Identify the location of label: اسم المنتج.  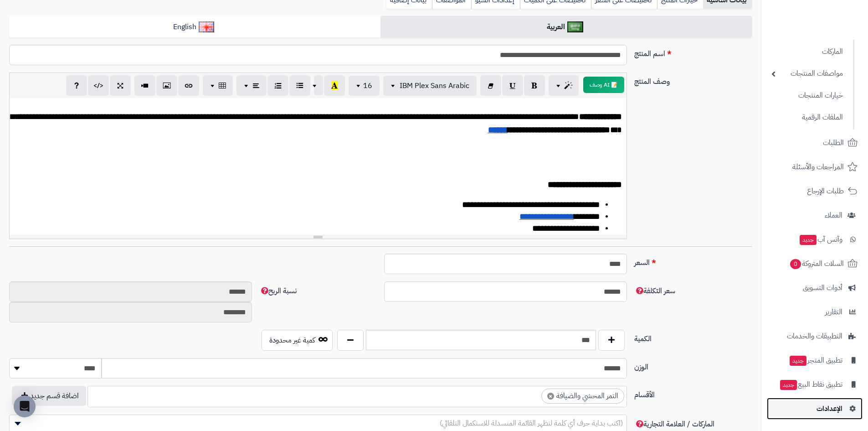
(694, 52).